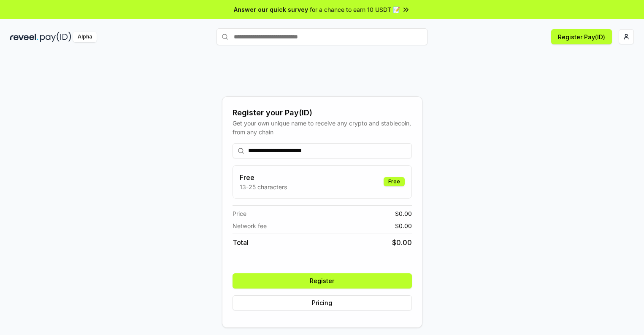 The image size is (644, 335). What do you see at coordinates (263, 178) in the screenshot?
I see `h3: Free` at bounding box center [263, 178].